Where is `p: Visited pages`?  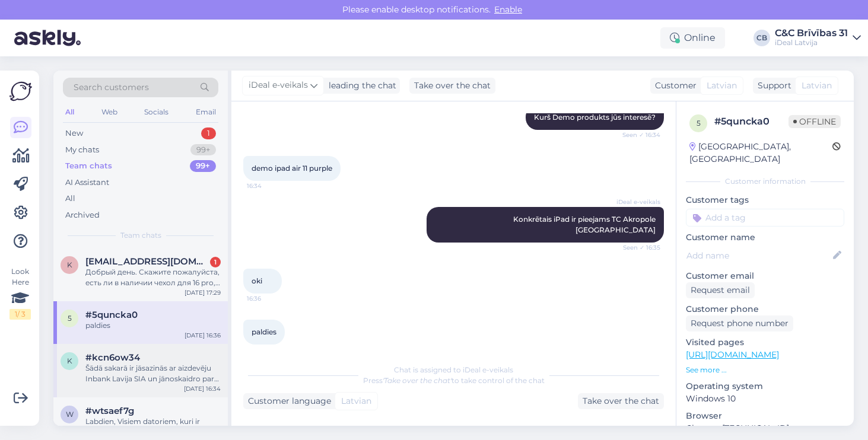
p: Visited pages is located at coordinates (764, 342).